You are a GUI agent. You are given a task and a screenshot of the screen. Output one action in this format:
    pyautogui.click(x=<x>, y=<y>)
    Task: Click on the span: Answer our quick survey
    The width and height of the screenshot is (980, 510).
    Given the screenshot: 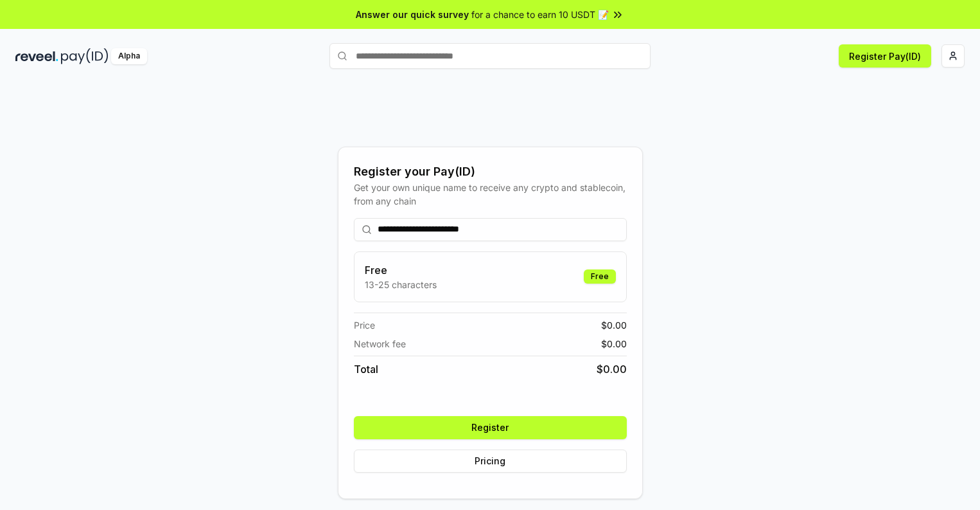 What is the action you would take?
    pyautogui.click(x=413, y=14)
    